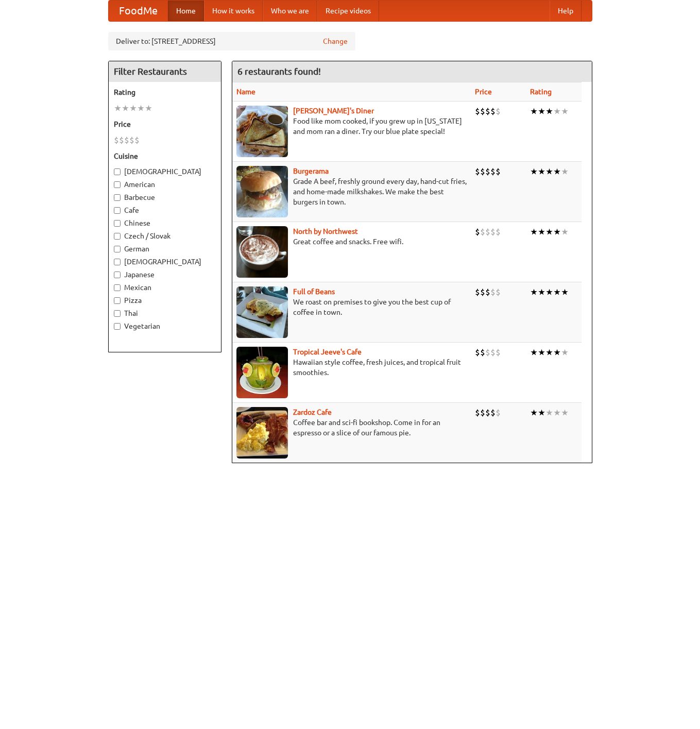  Describe the element at coordinates (312, 412) in the screenshot. I see `a: Zardoz Cafe` at that location.